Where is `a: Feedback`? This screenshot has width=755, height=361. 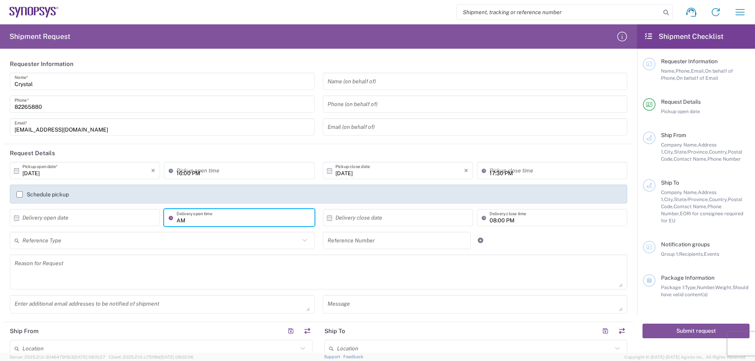
a: Feedback is located at coordinates (353, 357).